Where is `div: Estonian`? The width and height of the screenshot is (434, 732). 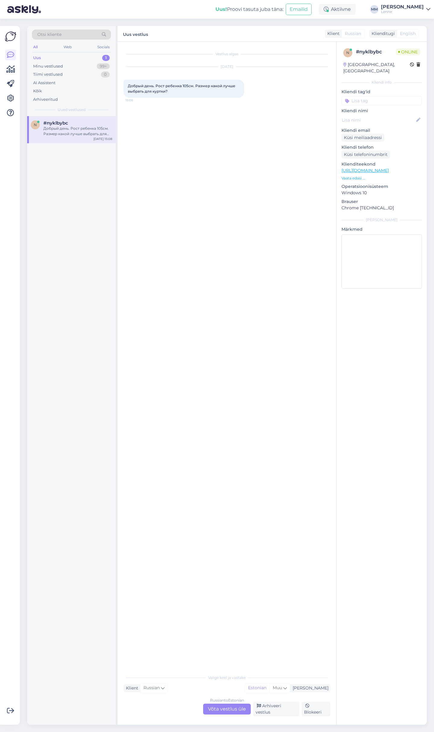 div: Estonian is located at coordinates (257, 688).